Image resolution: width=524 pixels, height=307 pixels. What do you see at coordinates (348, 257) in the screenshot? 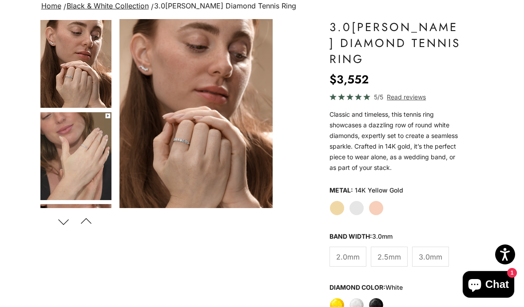
I see `span: 2.0mm` at bounding box center [348, 257].